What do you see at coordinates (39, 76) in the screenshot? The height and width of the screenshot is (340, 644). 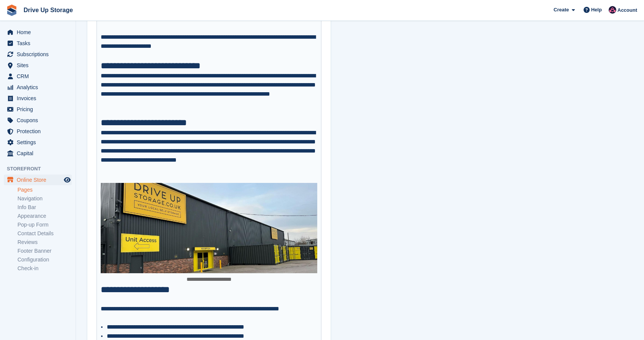 I see `span: CRM` at bounding box center [39, 76].